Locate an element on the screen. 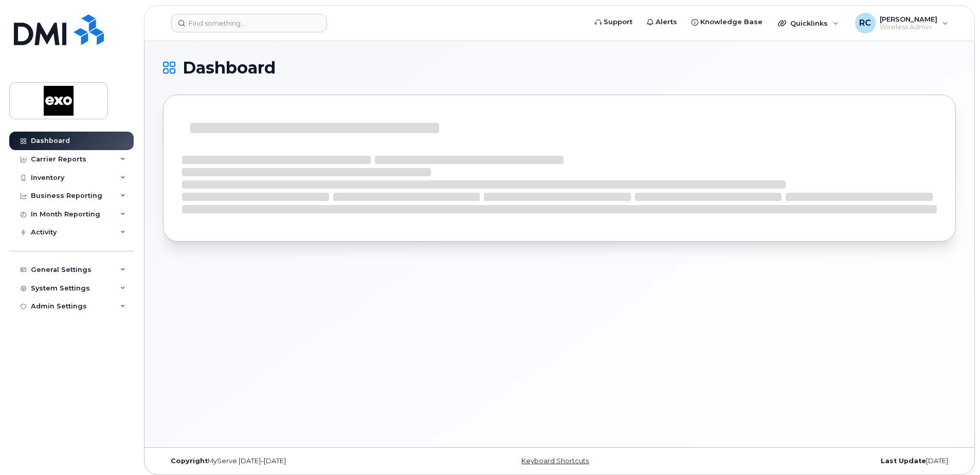 This screenshot has width=980, height=475. strong: Last Update is located at coordinates (903, 461).